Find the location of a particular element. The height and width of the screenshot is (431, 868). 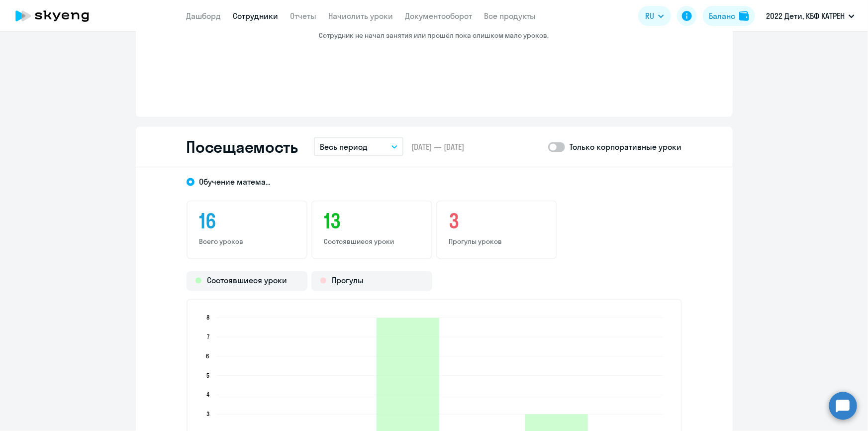

text: 3 is located at coordinates (208, 414).